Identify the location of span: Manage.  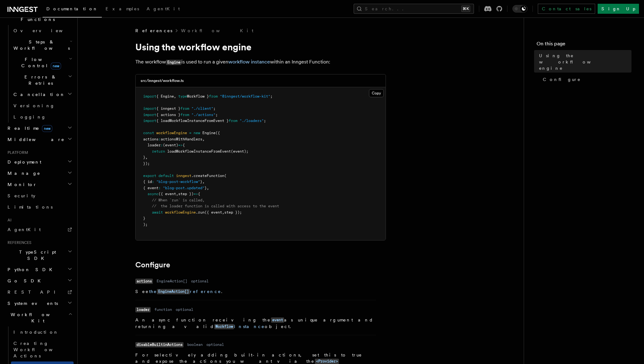
(23, 174).